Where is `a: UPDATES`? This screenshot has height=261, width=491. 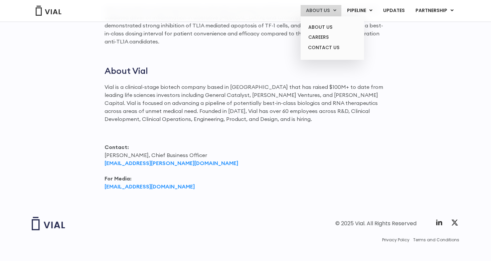 a: UPDATES is located at coordinates (393, 11).